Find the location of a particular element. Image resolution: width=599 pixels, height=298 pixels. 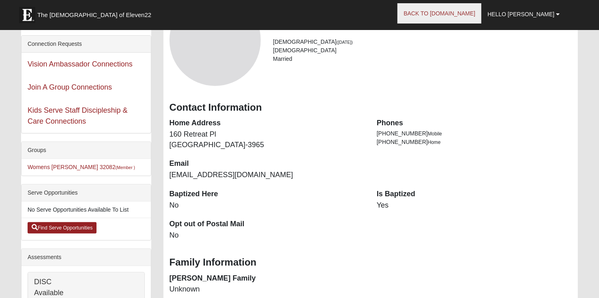

dt: Baptized Here is located at coordinates (267, 194).